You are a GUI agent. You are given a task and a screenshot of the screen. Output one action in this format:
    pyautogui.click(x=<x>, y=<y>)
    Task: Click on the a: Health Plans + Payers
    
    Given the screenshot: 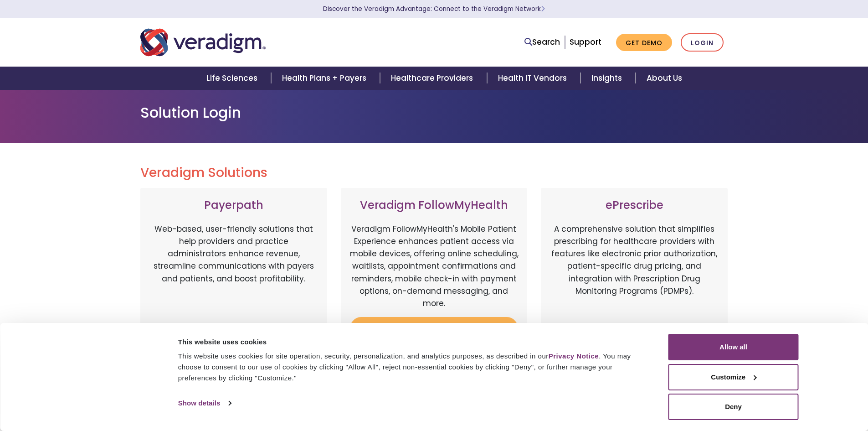 What is the action you would take?
    pyautogui.click(x=325, y=78)
    